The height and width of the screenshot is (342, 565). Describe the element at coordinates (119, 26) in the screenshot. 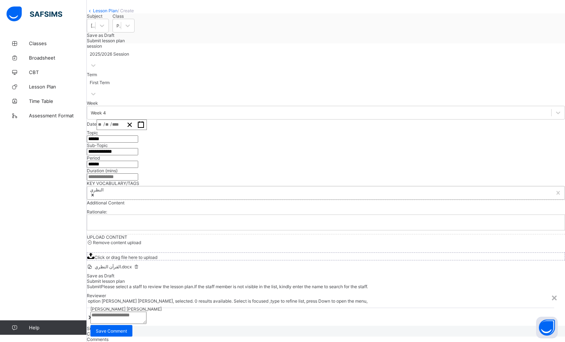

I see `div: PRIMARY 3 -` at that location.